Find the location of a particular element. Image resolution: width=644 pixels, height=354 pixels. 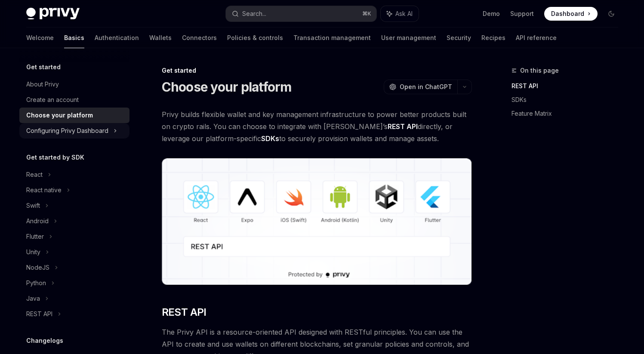

a: API reference is located at coordinates (536, 38).